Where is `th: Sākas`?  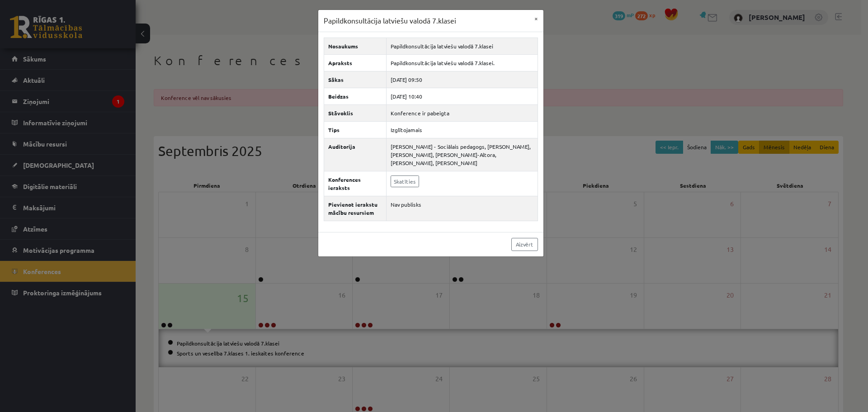 th: Sākas is located at coordinates (355, 79).